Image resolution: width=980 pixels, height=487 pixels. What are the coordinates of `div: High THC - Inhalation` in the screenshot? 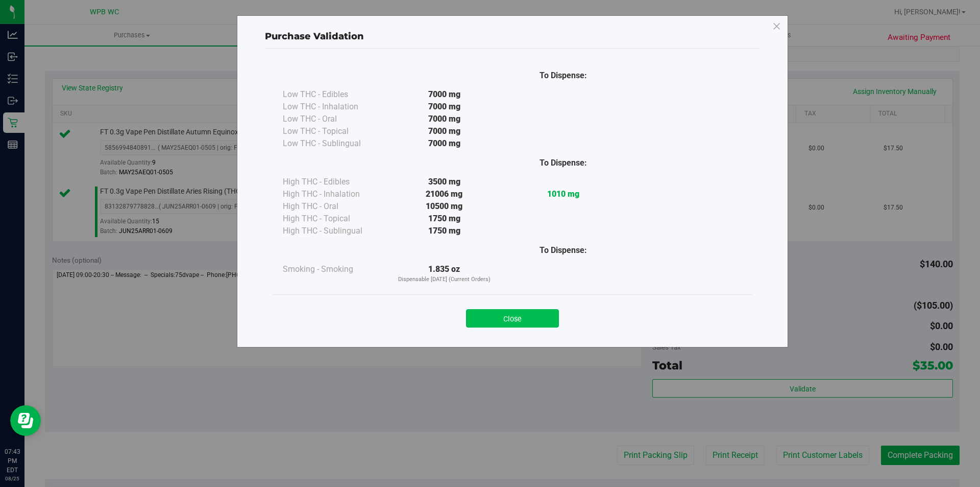 It's located at (334, 194).